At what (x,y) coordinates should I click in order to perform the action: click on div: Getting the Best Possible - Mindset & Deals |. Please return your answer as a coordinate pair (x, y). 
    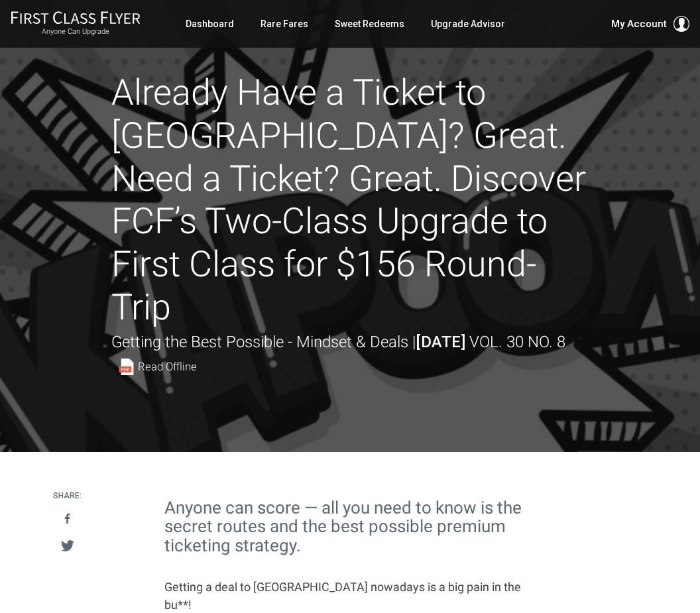
    Looking at the image, I should click on (350, 355).